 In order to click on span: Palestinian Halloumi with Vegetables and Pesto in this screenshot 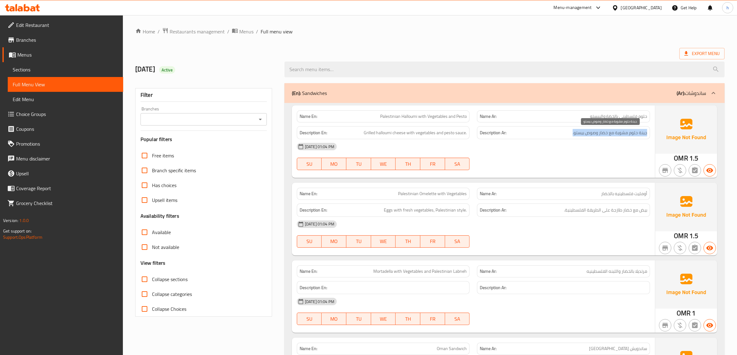, I will do `click(424, 116)`.